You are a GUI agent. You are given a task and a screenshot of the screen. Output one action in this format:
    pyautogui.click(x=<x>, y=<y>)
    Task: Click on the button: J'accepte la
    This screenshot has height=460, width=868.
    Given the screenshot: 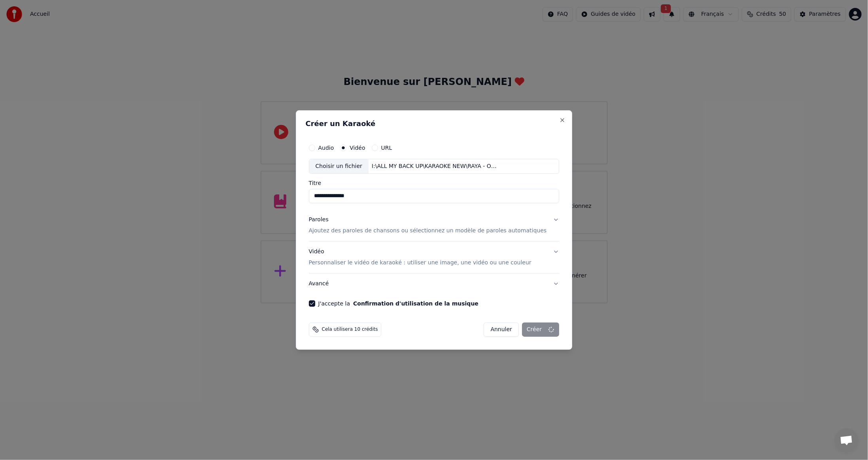 What is the action you would take?
    pyautogui.click(x=416, y=303)
    